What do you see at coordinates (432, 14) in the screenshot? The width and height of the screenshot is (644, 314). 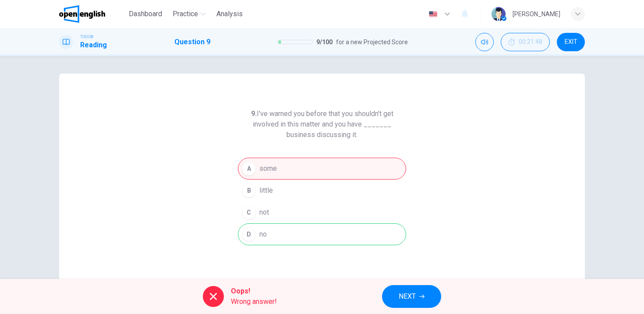 I see `img: en` at bounding box center [432, 14].